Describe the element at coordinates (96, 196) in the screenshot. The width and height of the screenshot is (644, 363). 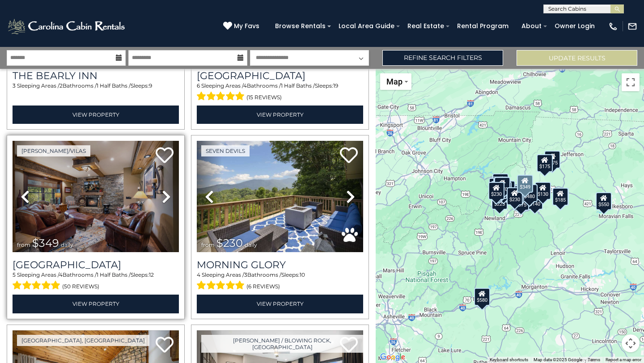
I see `img: thumbnail_163281253.jpeg` at that location.